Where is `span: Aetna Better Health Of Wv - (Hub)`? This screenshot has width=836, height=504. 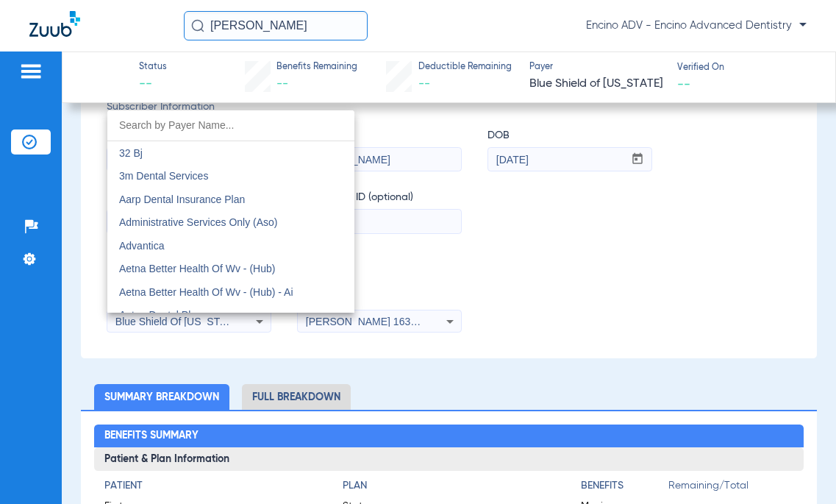
span: Aetna Better Health Of Wv - (Hub) is located at coordinates (197, 268).